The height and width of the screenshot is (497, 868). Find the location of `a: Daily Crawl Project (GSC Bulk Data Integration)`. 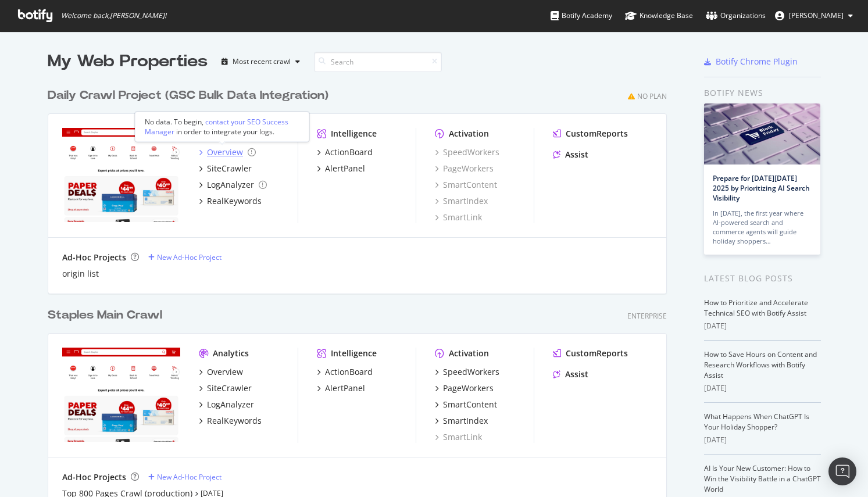

a: Daily Crawl Project (GSC Bulk Data Integration) is located at coordinates (190, 95).